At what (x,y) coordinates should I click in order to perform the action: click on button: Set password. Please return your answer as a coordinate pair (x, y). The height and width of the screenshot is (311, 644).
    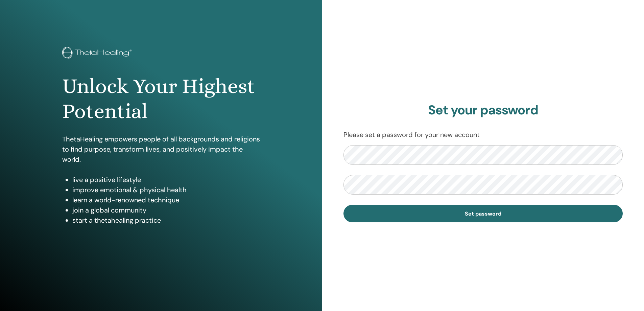
    Looking at the image, I should click on (483, 213).